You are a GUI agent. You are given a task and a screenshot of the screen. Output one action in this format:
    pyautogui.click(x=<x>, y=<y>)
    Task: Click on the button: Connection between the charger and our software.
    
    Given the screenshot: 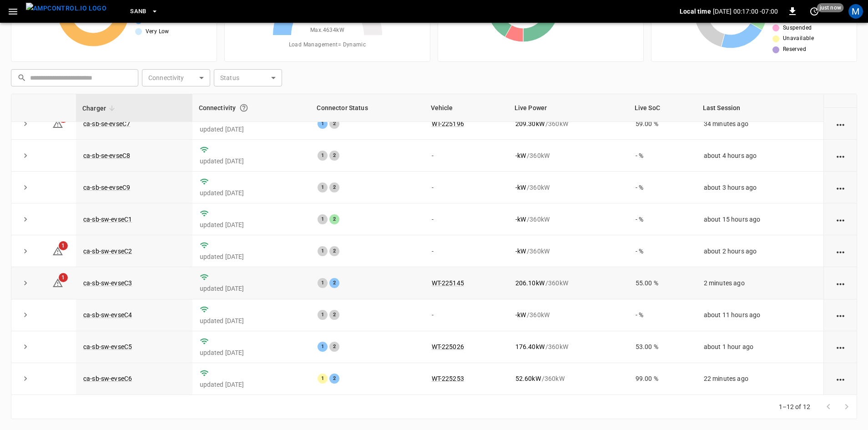 What is the action you would take?
    pyautogui.click(x=244, y=108)
    